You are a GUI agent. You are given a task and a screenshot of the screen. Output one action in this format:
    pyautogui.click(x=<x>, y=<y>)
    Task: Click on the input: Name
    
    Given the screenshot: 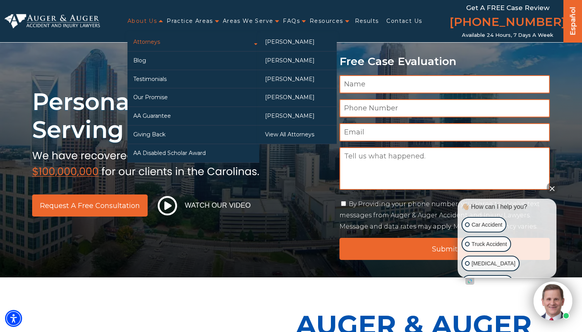 What is the action you would take?
    pyautogui.click(x=444, y=84)
    